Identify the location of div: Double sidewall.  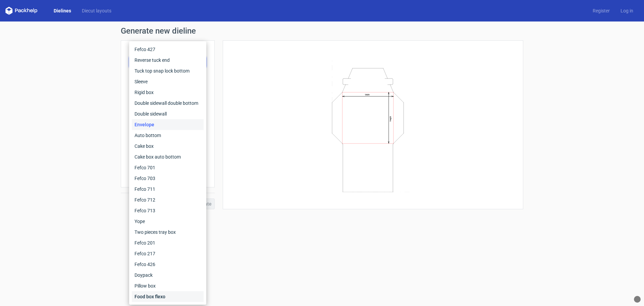
(168, 114).